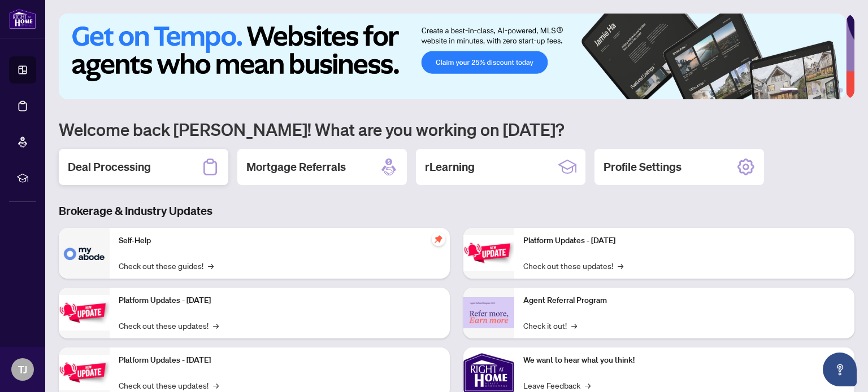 This screenshot has width=868, height=392. What do you see at coordinates (550, 325) in the screenshot?
I see `a: Check it out!→` at bounding box center [550, 325].